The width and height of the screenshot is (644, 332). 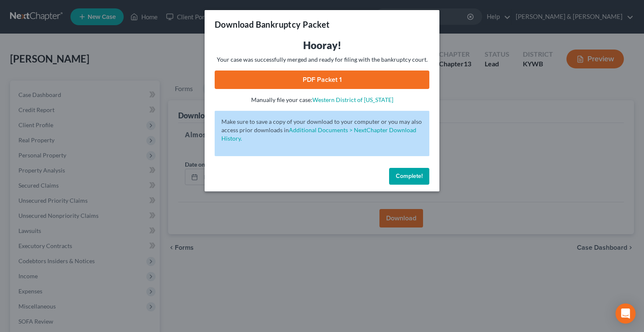 What do you see at coordinates (322, 45) in the screenshot?
I see `h3: Hooray!` at bounding box center [322, 45].